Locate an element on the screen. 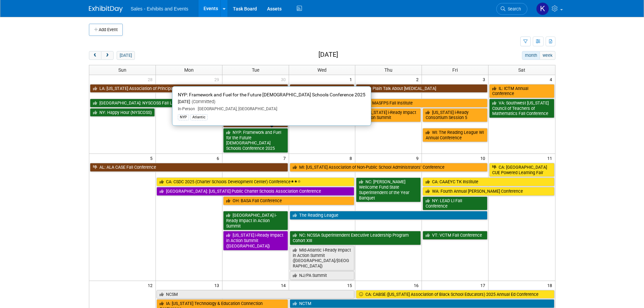 The image size is (644, 308). a: IL: ICTM Annual Conference is located at coordinates (522, 91).